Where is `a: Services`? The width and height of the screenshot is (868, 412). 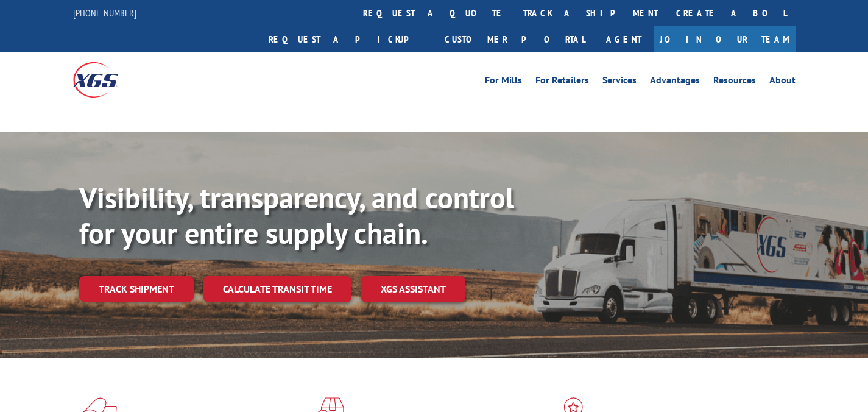 a: Services is located at coordinates (619, 82).